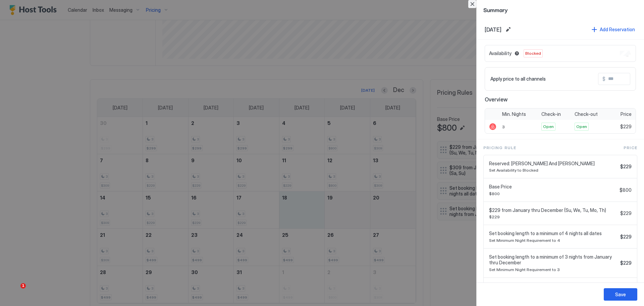 This screenshot has width=644, height=306. What do you see at coordinates (560, 99) in the screenshot?
I see `span: Overview` at bounding box center [560, 99].